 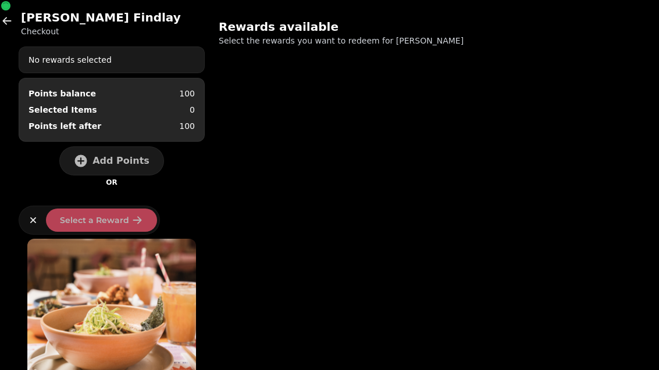 I want to click on p: OR, so click(x=111, y=183).